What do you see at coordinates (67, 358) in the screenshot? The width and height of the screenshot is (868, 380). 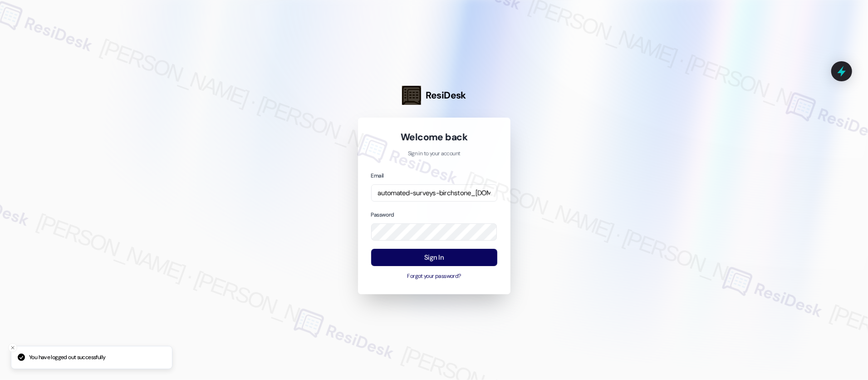 I see `p: You have logged out successfully` at bounding box center [67, 358].